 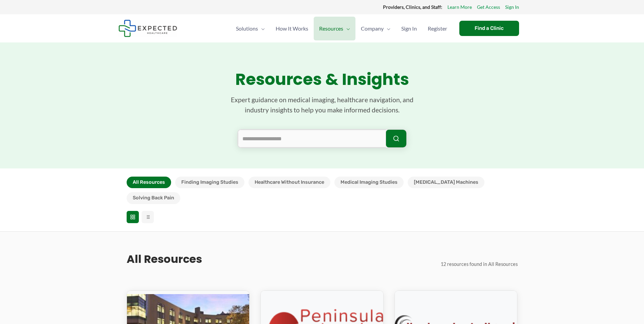 What do you see at coordinates (210, 183) in the screenshot?
I see `button: Finding Imaging Studies` at bounding box center [210, 183].